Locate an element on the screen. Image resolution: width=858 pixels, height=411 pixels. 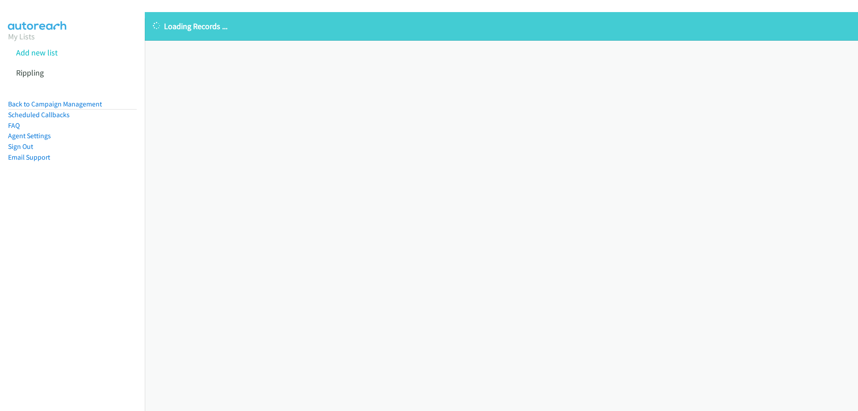
a: FAQ is located at coordinates (14, 125).